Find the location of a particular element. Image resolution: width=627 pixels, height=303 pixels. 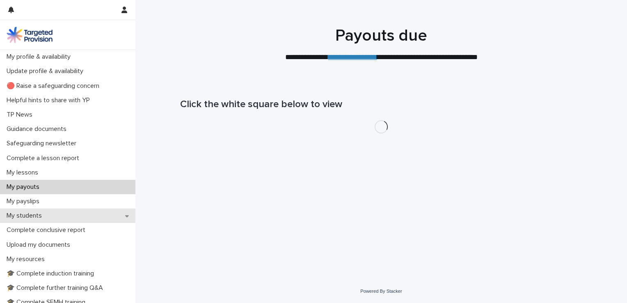

p: 🎓 Complete induction training is located at coordinates (52, 273).